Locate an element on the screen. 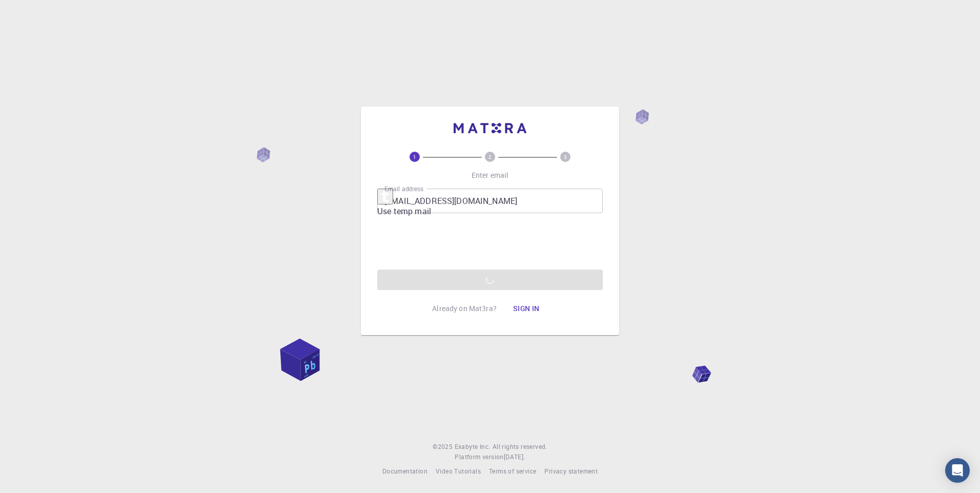 The height and width of the screenshot is (493, 980). span: Terms of service is located at coordinates (513, 471).